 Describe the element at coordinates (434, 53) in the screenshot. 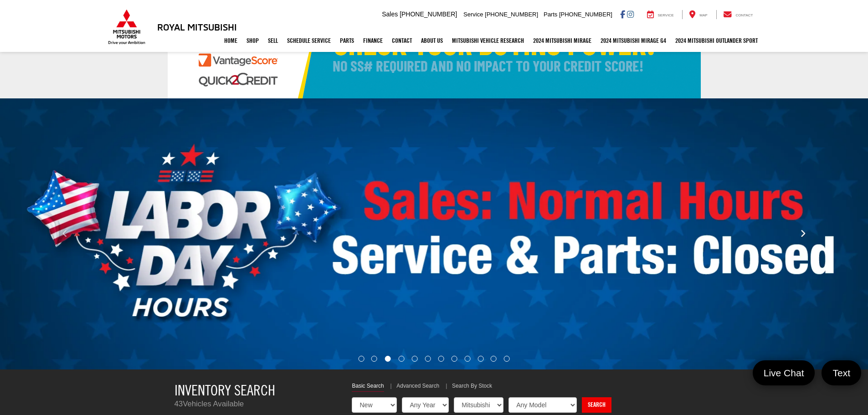

I see `img: Check Your Buying Power` at that location.